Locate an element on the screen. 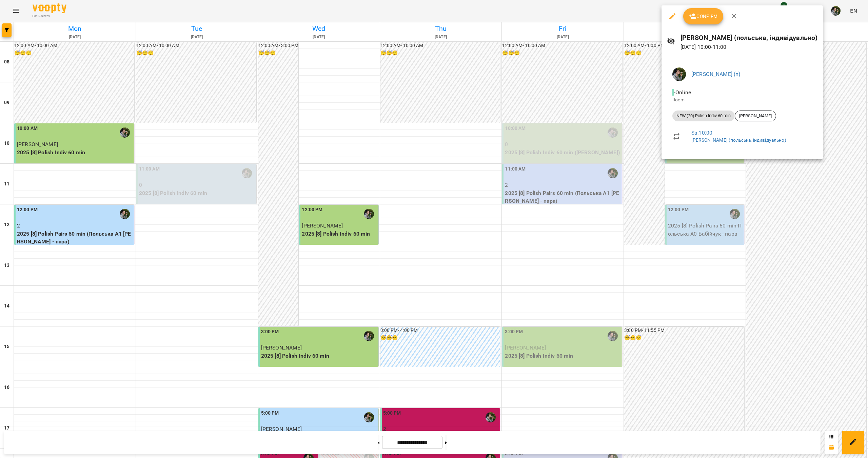 Image resolution: width=868 pixels, height=458 pixels. span: - Online is located at coordinates (682, 92).